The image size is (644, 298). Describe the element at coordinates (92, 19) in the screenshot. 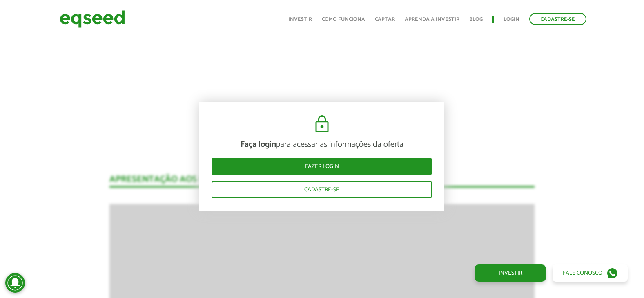

I see `img: EqSeed` at that location.